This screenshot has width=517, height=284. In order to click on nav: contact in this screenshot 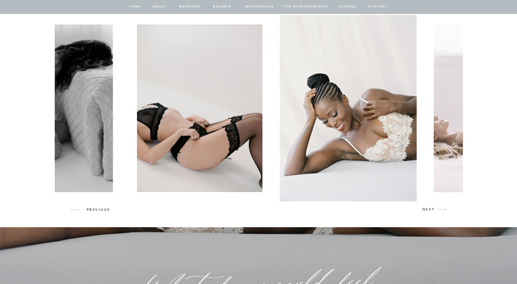, I will do `click(378, 7)`.